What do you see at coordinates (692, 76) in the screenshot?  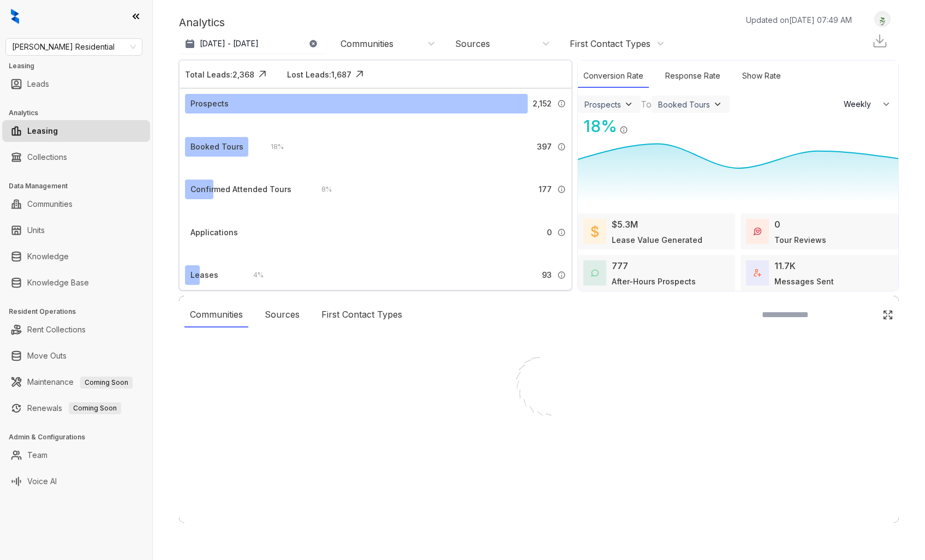 I see `div: Response Rate` at bounding box center [692, 76].